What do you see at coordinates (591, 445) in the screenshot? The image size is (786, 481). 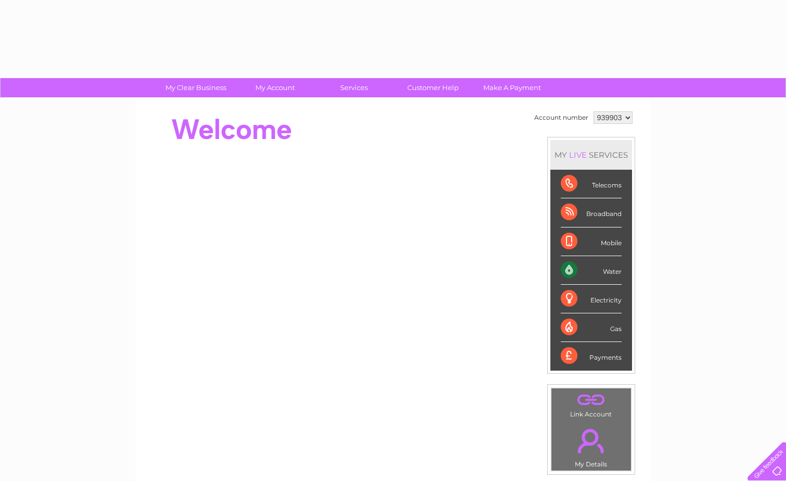 I see `td: My Details` at bounding box center [591, 445].